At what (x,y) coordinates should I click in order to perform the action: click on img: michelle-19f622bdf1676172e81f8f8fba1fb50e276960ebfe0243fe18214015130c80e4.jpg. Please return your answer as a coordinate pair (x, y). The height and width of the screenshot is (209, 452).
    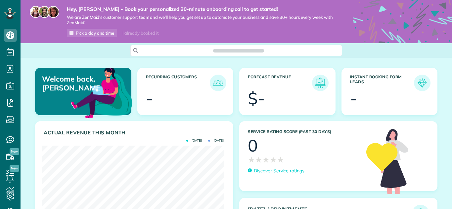
    Looking at the image, I should click on (53, 12).